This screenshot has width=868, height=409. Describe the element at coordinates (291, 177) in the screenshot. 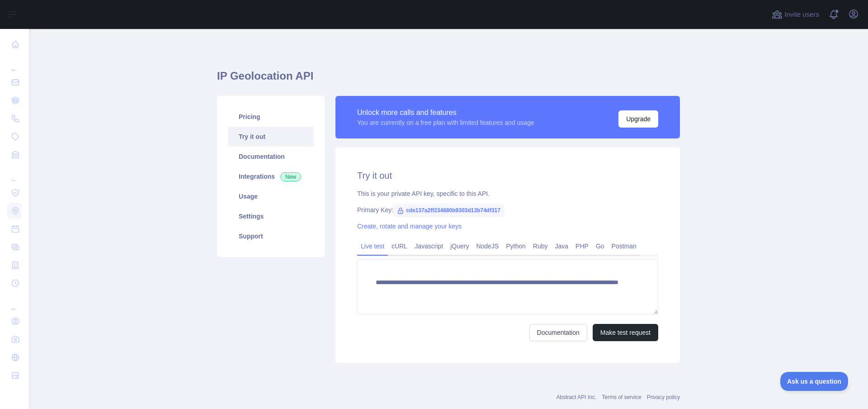

I see `span: New` at that location.